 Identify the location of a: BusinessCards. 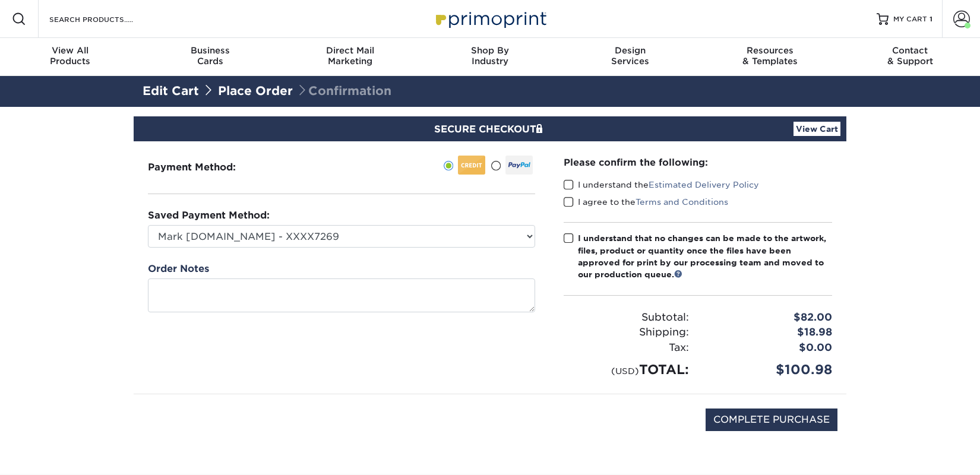
(210, 57).